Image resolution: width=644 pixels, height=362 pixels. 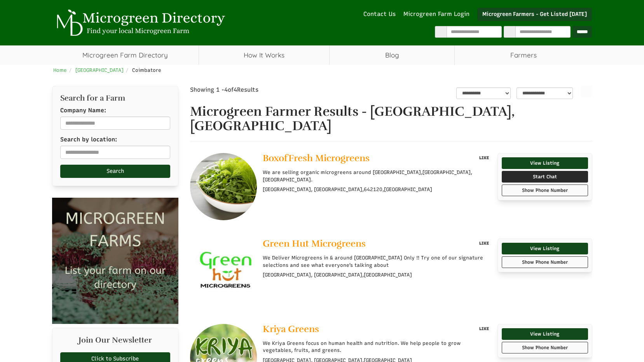 What do you see at coordinates (115, 343) in the screenshot?
I see `h2: Join Our Newsletter` at bounding box center [115, 343].